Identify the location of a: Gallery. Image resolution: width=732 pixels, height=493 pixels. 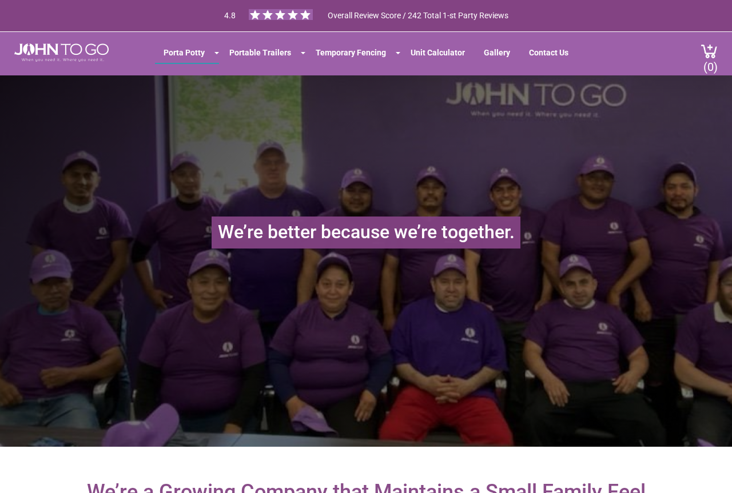
(497, 53).